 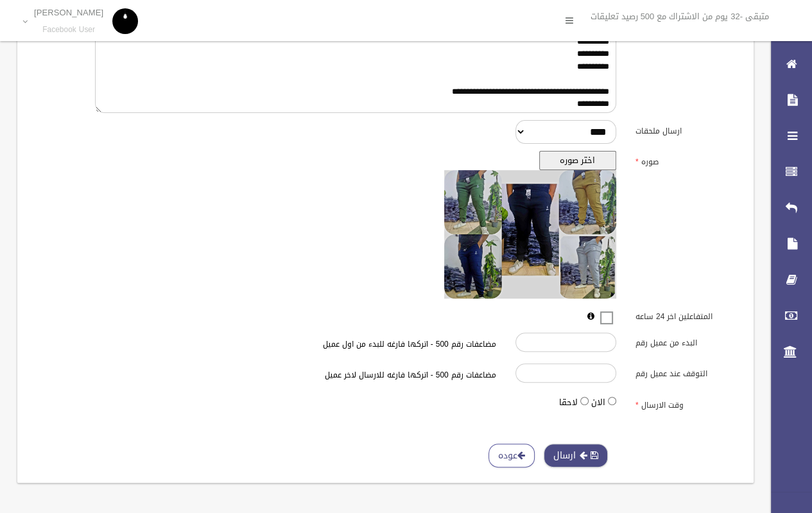 I want to click on h6: مضاعفات رقم 500 - اتركها فارغه للارسال لاخر عميل, so click(x=355, y=375).